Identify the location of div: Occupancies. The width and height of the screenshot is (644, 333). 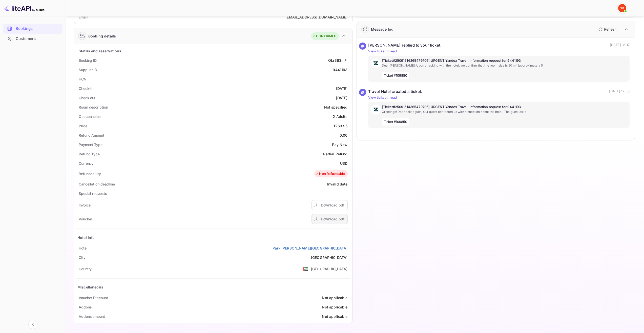
(90, 116).